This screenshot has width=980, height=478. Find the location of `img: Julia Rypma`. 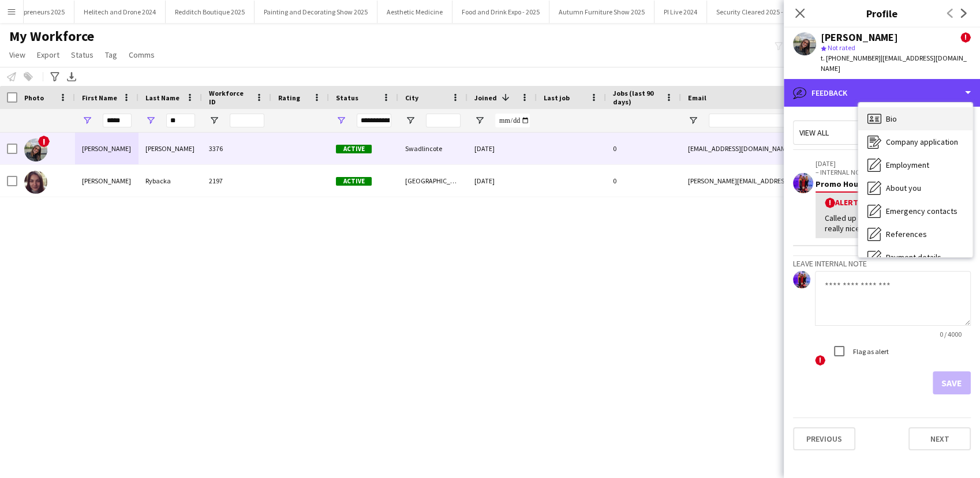

img: Julia Rypma is located at coordinates (36, 150).